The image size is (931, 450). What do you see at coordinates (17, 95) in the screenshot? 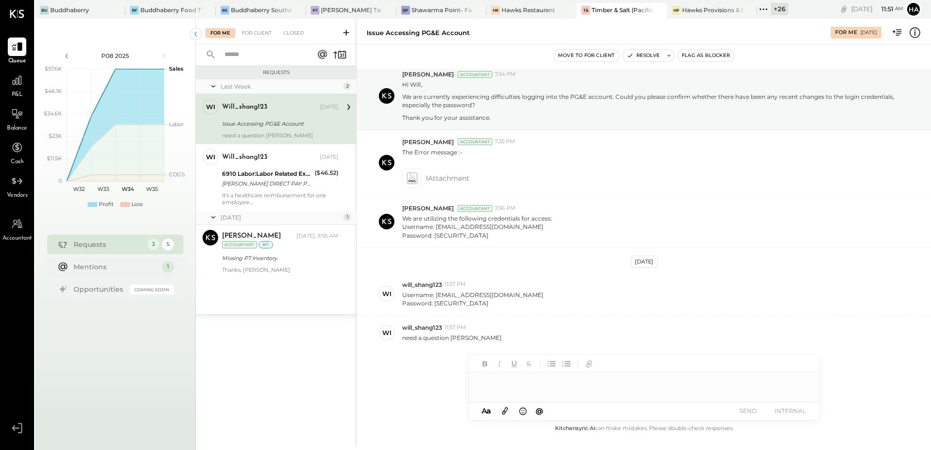
I see `span: P&L` at bounding box center [17, 95].